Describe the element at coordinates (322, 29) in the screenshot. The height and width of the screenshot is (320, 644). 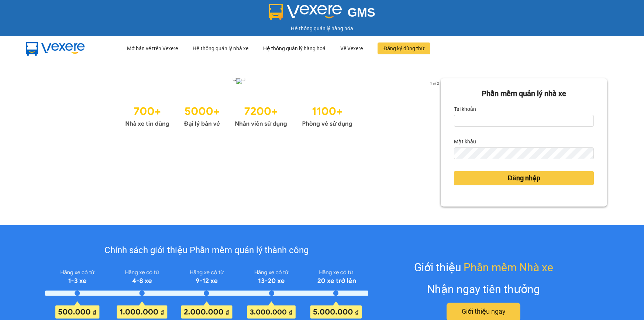
I see `div: Hệ thống quản lý hàng hóa` at that location.